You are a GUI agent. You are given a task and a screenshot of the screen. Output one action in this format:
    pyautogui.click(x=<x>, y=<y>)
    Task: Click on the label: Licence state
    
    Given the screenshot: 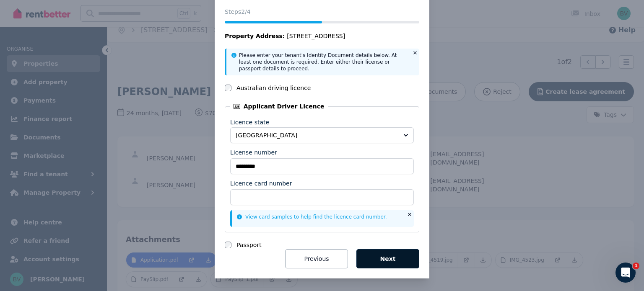 What is the action you would take?
    pyautogui.click(x=250, y=122)
    